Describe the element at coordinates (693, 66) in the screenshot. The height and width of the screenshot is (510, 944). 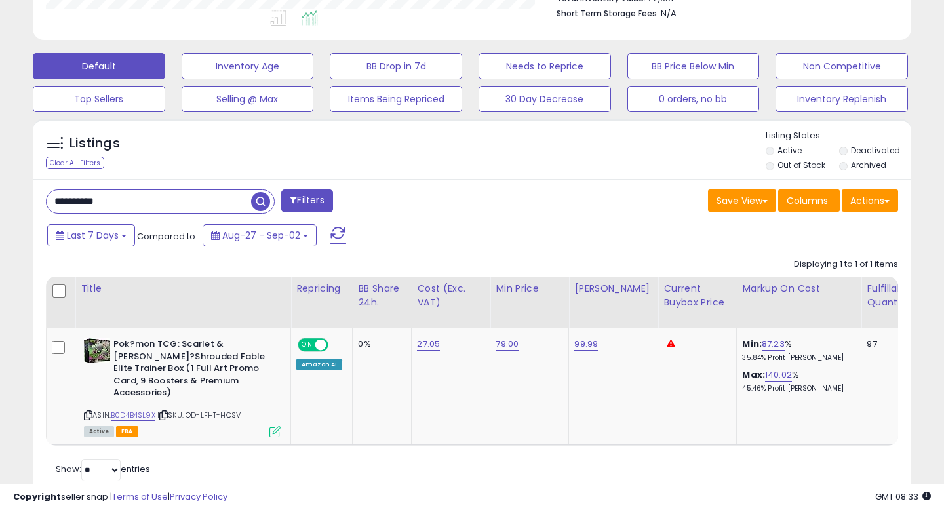
I see `button: BB Price Below Min` at that location.